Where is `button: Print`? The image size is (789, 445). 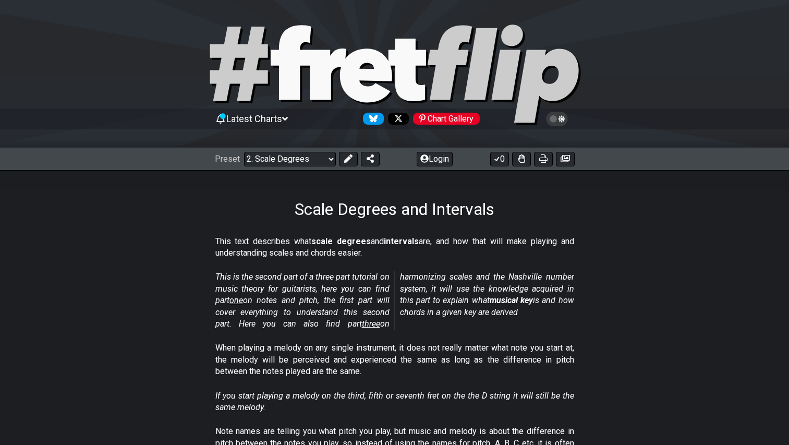
button: Print is located at coordinates (543, 159).